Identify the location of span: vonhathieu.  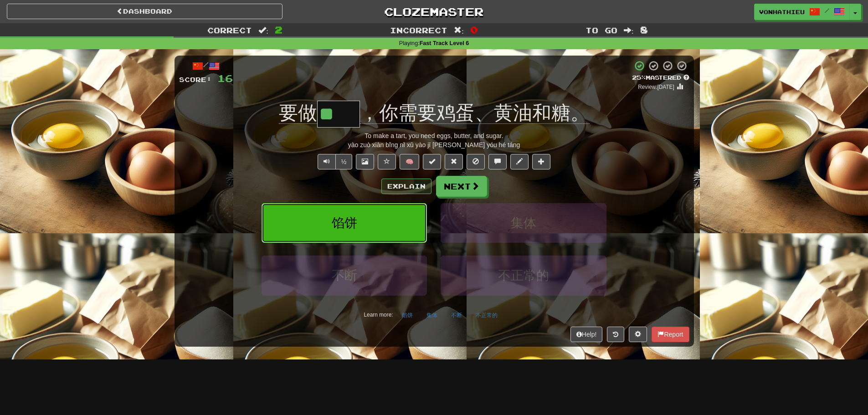
(782, 12).